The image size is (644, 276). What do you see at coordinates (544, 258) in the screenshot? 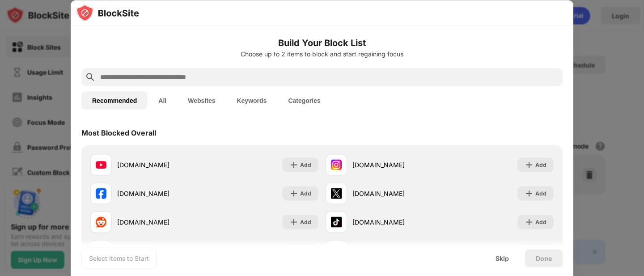
I see `div: Done` at bounding box center [544, 258].